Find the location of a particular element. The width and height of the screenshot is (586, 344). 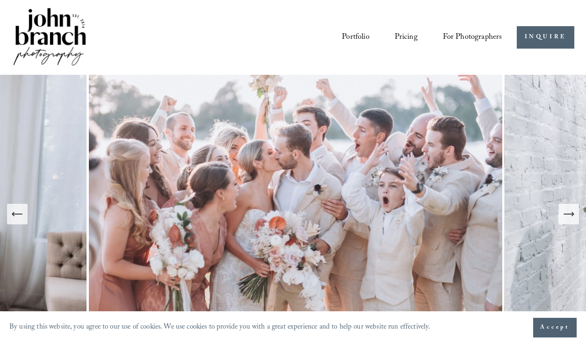

button: Next Slide is located at coordinates (569, 214).